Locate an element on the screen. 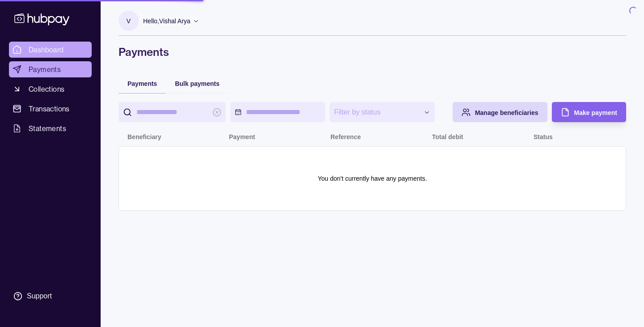  input: search is located at coordinates (172, 112).